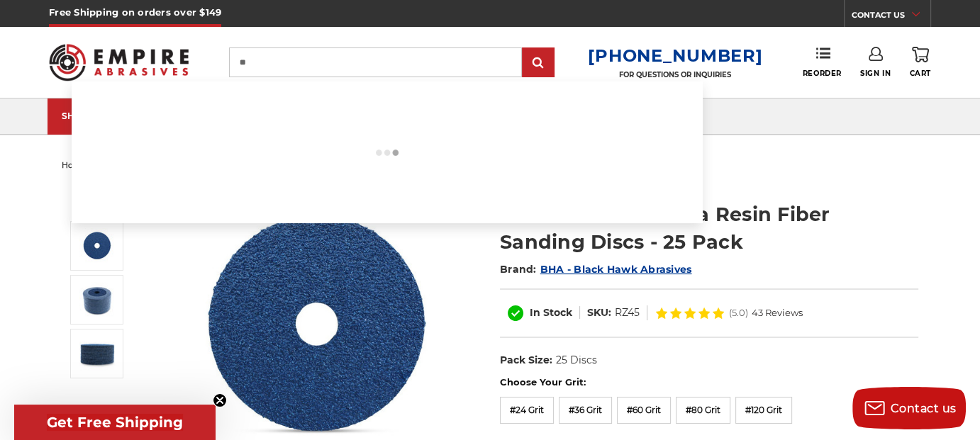 The image size is (980, 440). What do you see at coordinates (739, 312) in the screenshot?
I see `span: (5.0)` at bounding box center [739, 312].